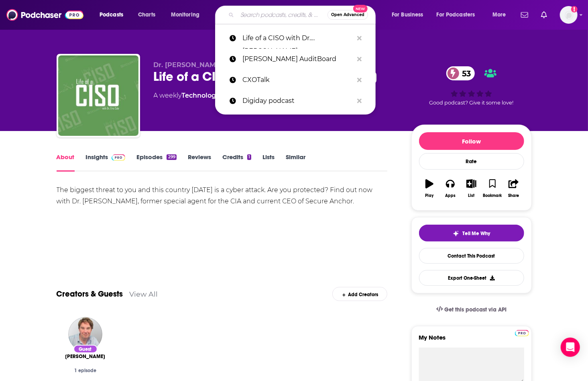 This screenshot has width=588, height=381. What do you see at coordinates (296, 80) in the screenshot?
I see `a: CXOTalk` at bounding box center [296, 80].